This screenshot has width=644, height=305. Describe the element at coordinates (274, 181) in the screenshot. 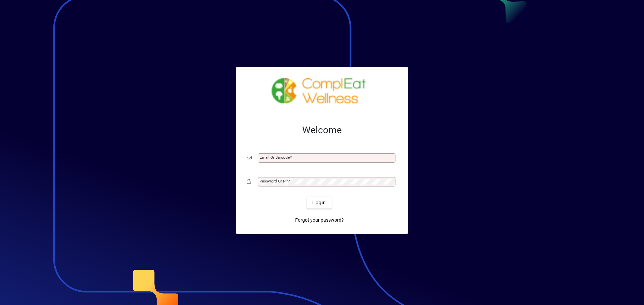

I see `mat-label: Password or Pin` at that location.